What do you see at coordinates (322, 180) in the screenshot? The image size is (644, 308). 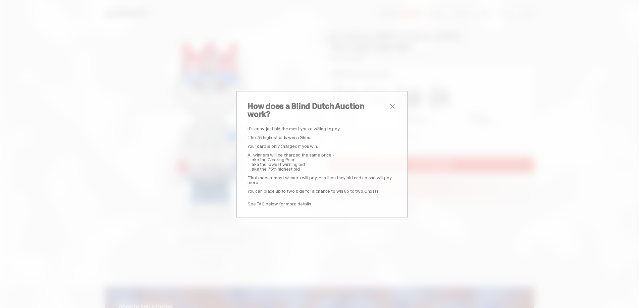 I see `p: That means: most winners will pay less than they bid and no one will pay more.` at bounding box center [322, 180].